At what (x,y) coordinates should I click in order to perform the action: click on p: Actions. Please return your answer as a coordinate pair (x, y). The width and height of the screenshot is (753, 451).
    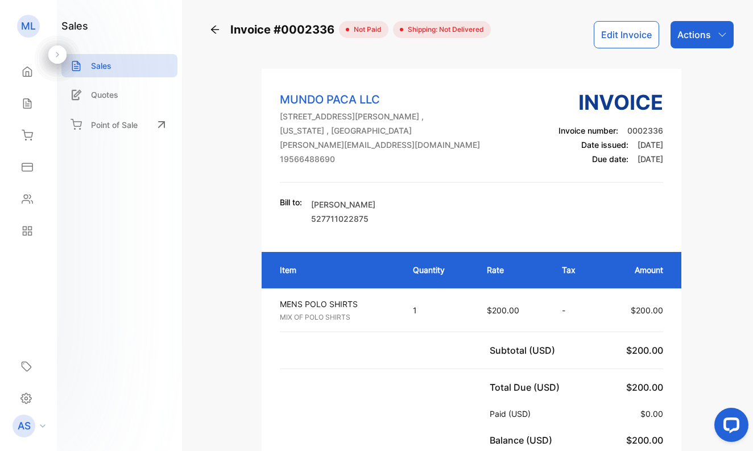
    Looking at the image, I should click on (694, 35).